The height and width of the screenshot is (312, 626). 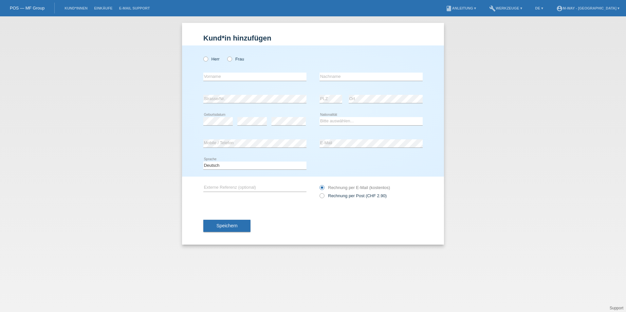 I want to click on label: Rechnung per E-Mail (kostenlos), so click(x=355, y=188).